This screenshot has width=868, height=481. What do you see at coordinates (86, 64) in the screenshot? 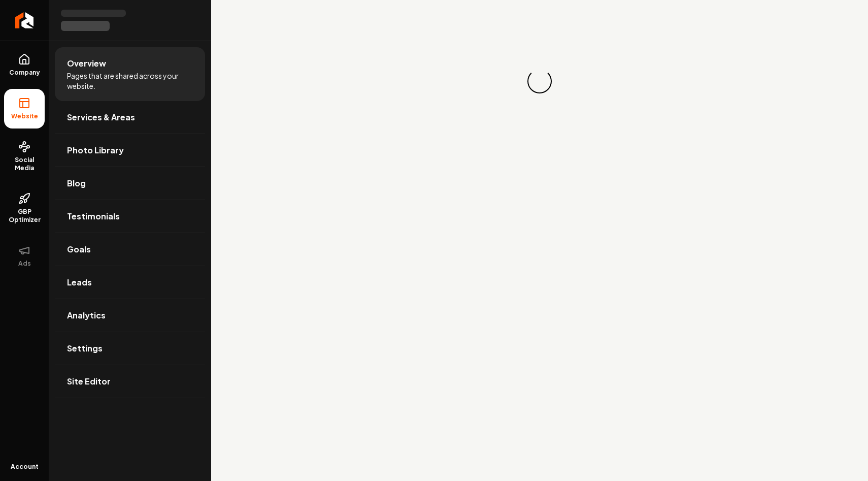
I see `span: Overview` at bounding box center [86, 64].